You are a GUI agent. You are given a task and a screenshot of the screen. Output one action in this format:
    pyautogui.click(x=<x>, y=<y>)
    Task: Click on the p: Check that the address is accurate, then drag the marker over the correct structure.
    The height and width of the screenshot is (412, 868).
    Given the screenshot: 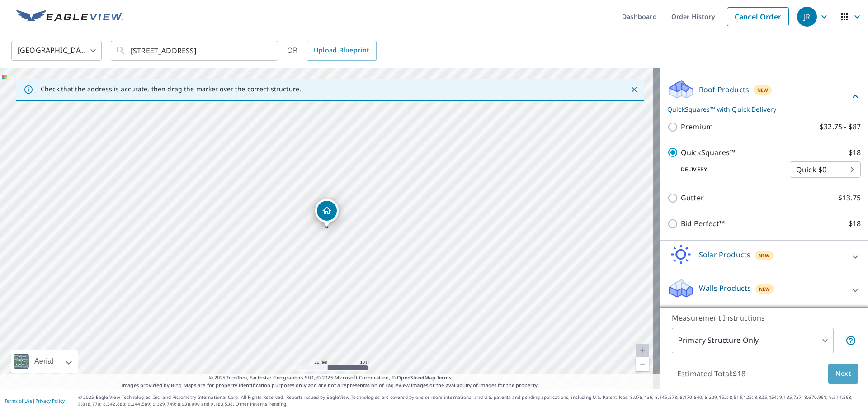 What is the action you would take?
    pyautogui.click(x=171, y=89)
    